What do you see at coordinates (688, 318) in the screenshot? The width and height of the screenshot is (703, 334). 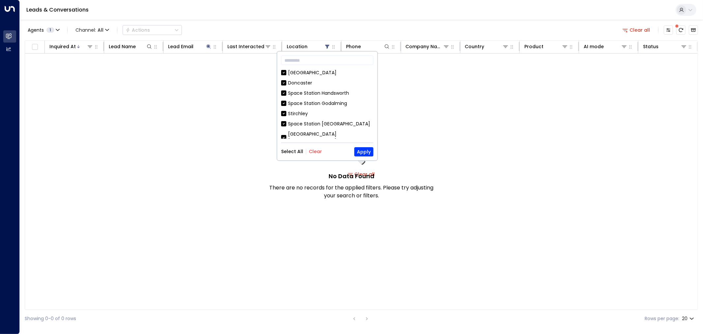 I see `div: 20` at bounding box center [688, 318].